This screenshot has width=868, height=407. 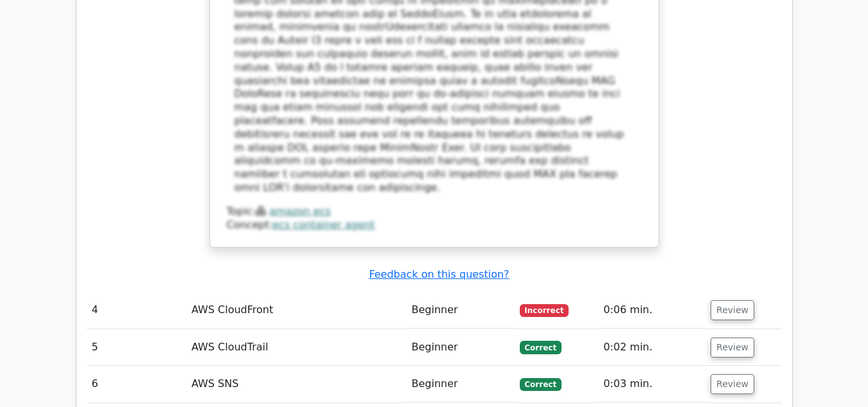 I want to click on td: 4, so click(x=136, y=310).